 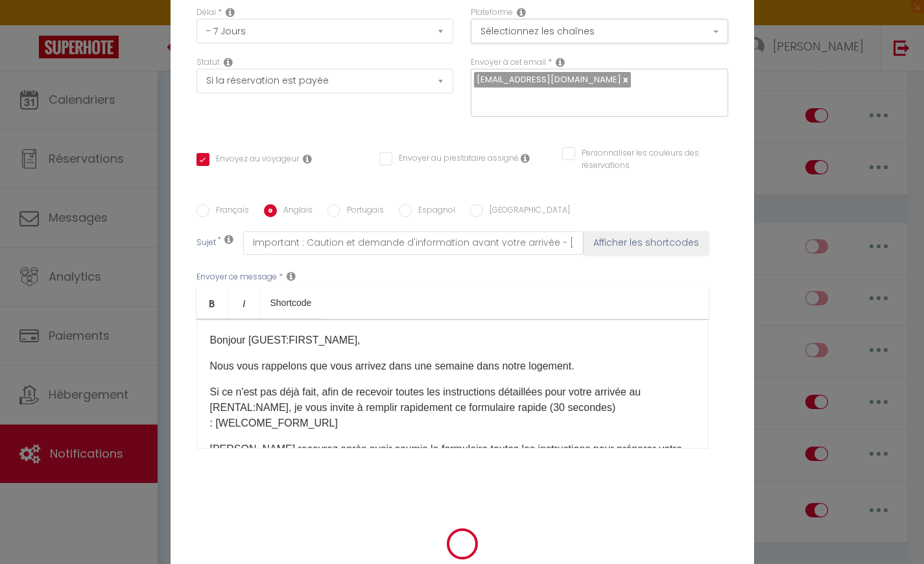 What do you see at coordinates (308, 159) in the screenshot?
I see `i: Envoyer au voyageur` at bounding box center [308, 159].